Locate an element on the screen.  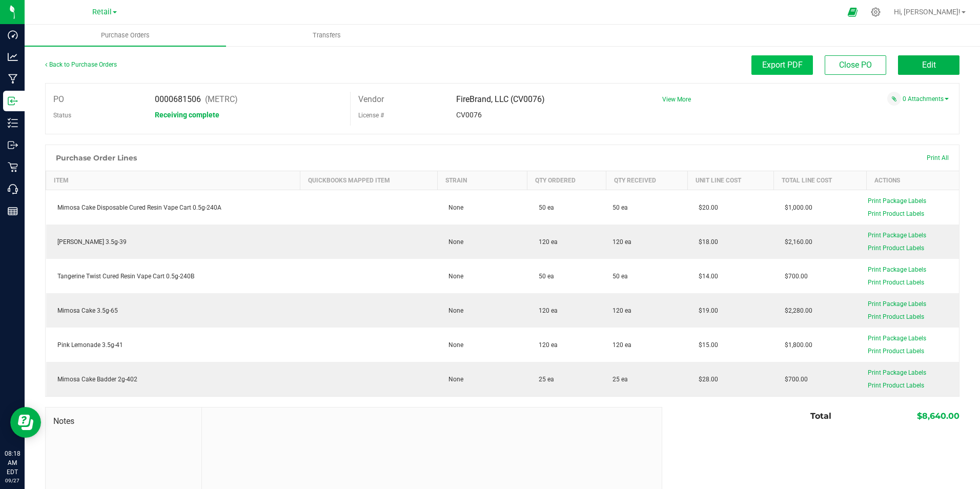
inline-svg: Analytics is located at coordinates (13, 57).